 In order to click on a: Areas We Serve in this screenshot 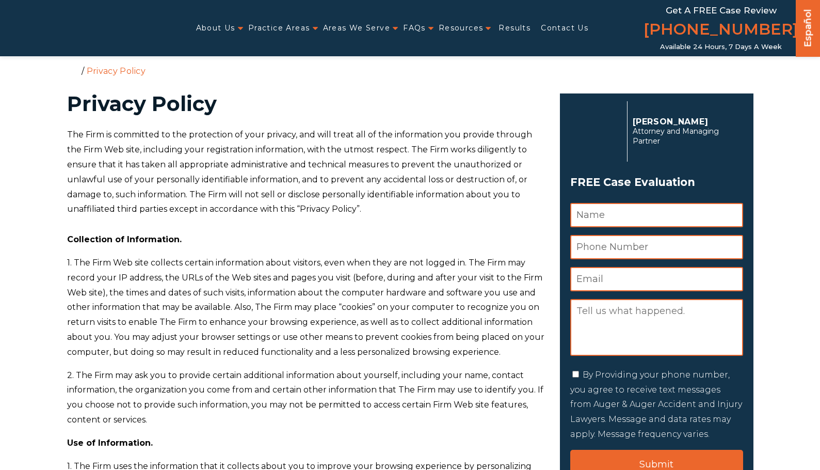, I will do `click(357, 28)`.